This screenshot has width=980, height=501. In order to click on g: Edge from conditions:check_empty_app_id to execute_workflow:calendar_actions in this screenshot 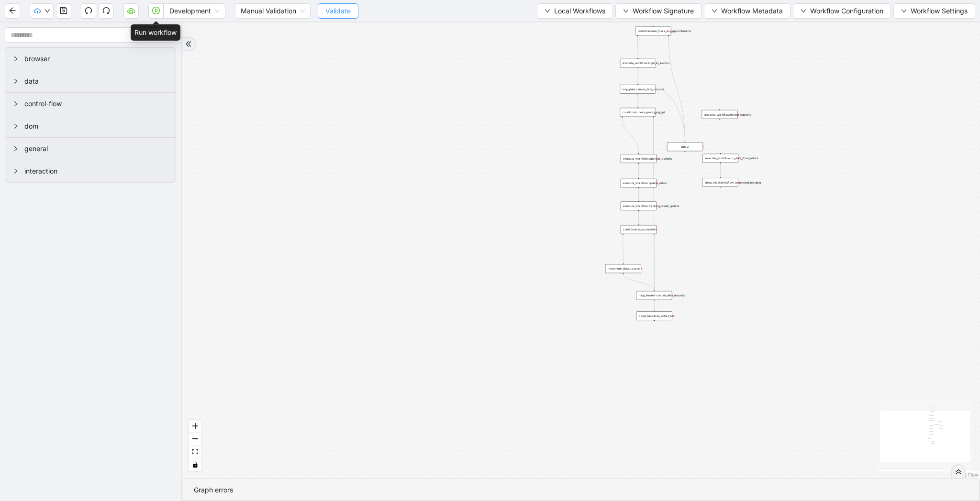, I will do `click(630, 136)`.